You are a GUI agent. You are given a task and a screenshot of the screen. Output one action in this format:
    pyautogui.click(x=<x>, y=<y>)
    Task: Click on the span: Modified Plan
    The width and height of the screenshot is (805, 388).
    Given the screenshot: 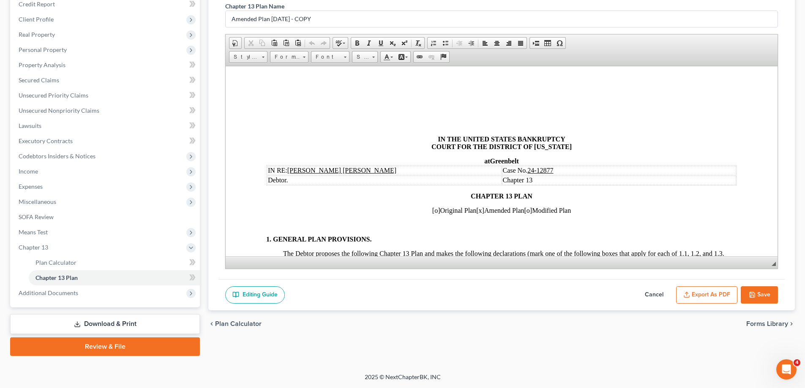 What is the action you would take?
    pyautogui.click(x=326, y=144)
    